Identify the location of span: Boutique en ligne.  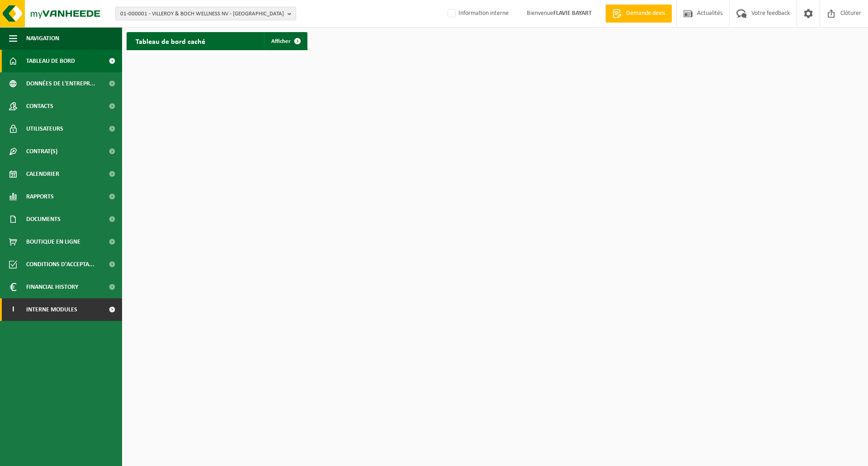
(53, 241).